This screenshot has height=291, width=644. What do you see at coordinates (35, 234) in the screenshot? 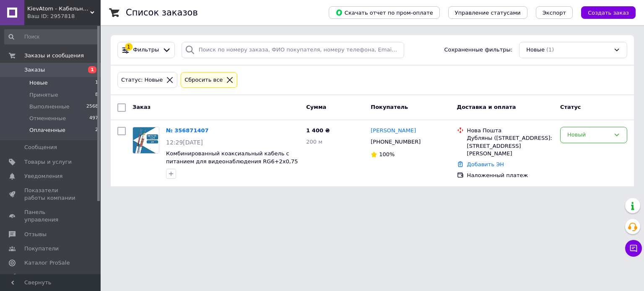
I see `span: Отзывы` at bounding box center [35, 234].